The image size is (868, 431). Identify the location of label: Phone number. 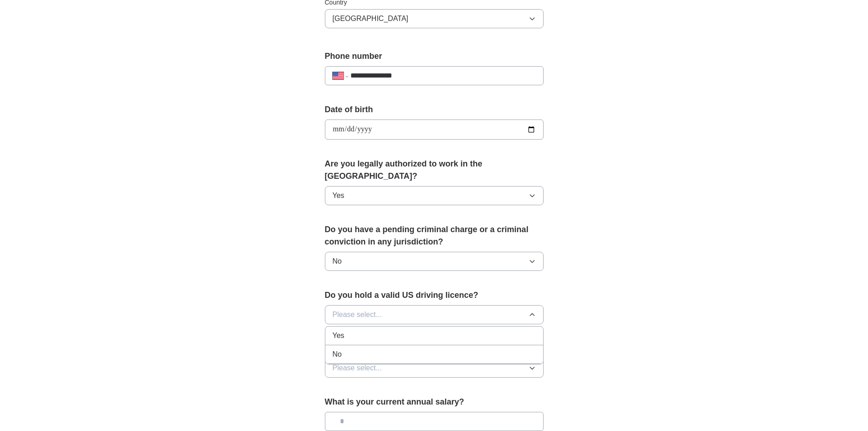
(434, 56).